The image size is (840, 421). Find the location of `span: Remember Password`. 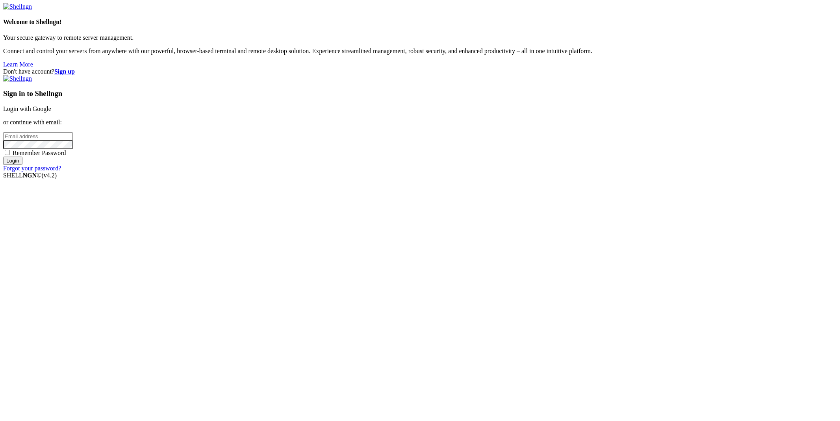

span: Remember Password is located at coordinates (39, 153).